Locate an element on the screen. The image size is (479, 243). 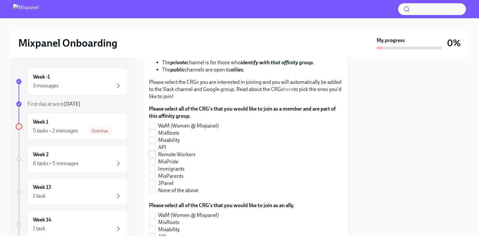
span: Overdue is located at coordinates (100, 131).